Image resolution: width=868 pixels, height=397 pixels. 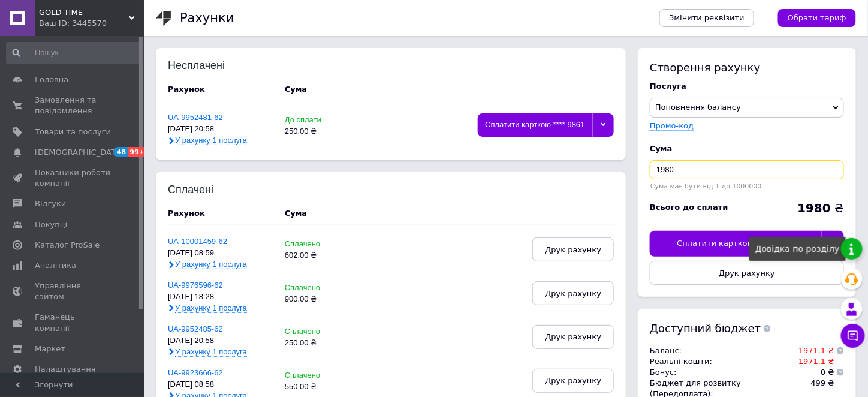 I want to click on div: Створення рахунку, so click(x=747, y=67).